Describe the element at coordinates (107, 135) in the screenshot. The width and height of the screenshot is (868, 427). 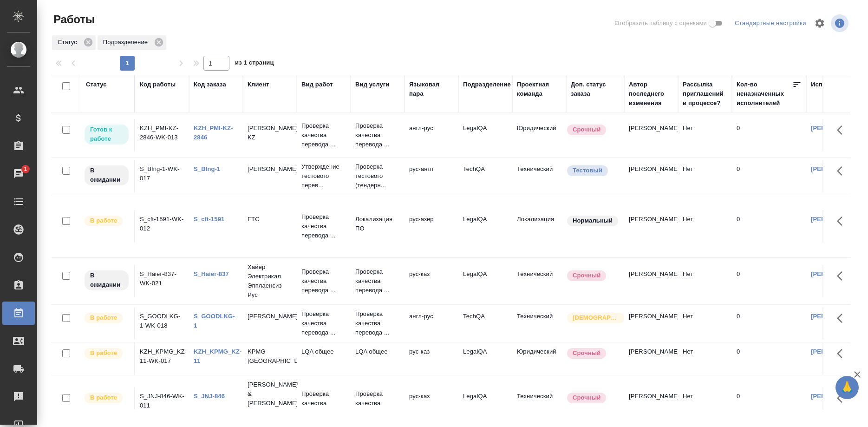
I see `div: Исполнитель может приступить к работе` at that location.